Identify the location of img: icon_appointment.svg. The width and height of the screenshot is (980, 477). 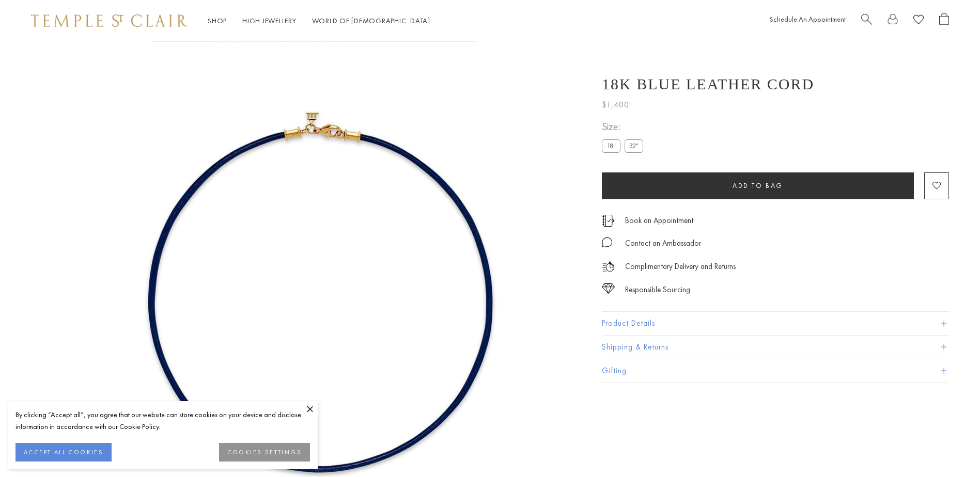
(608, 221).